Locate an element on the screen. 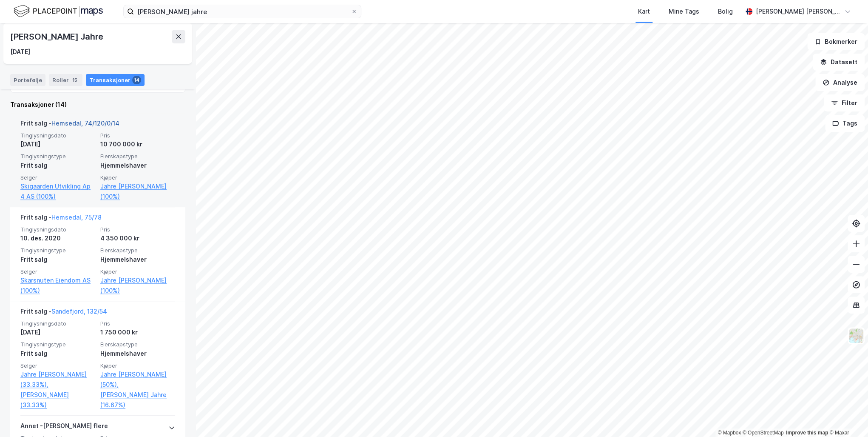 This screenshot has height=437, width=868. div: 10 700 000 kr is located at coordinates (138, 144).